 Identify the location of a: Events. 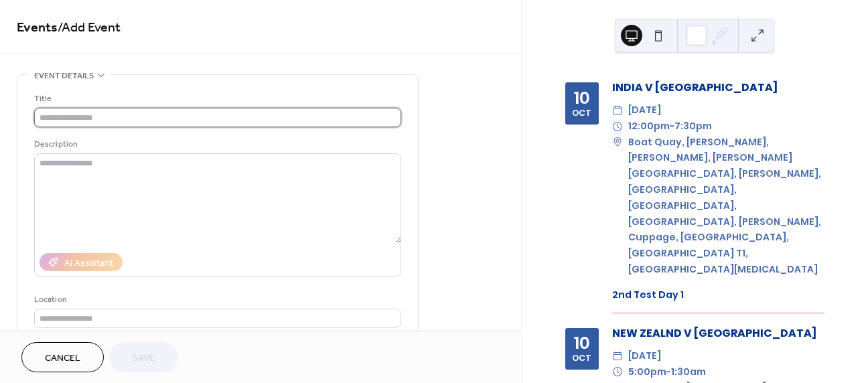
(37, 28).